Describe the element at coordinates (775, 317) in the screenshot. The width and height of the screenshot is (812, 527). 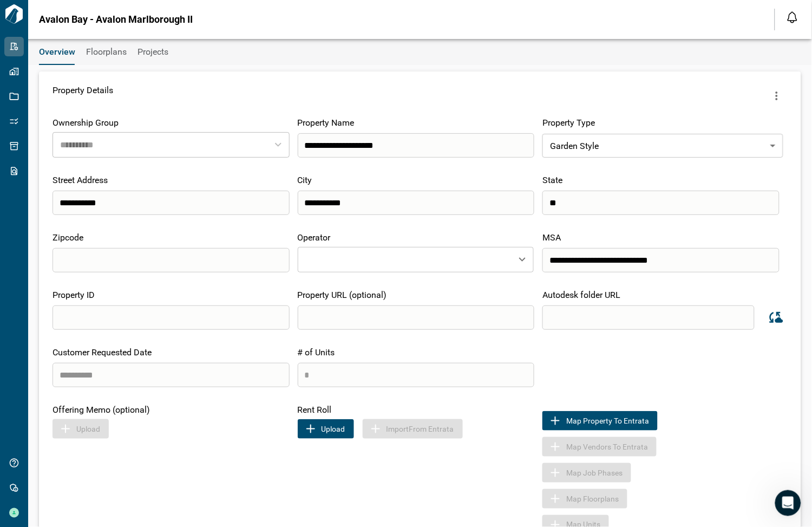
I see `button: Sync data from Autodesk` at that location.